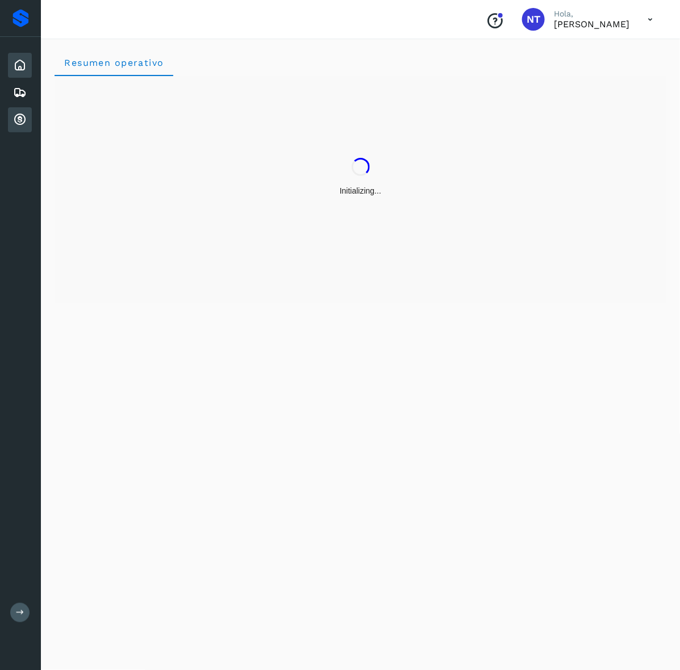 This screenshot has height=670, width=680. What do you see at coordinates (20, 65) in the screenshot?
I see `div: Inicio` at bounding box center [20, 65].